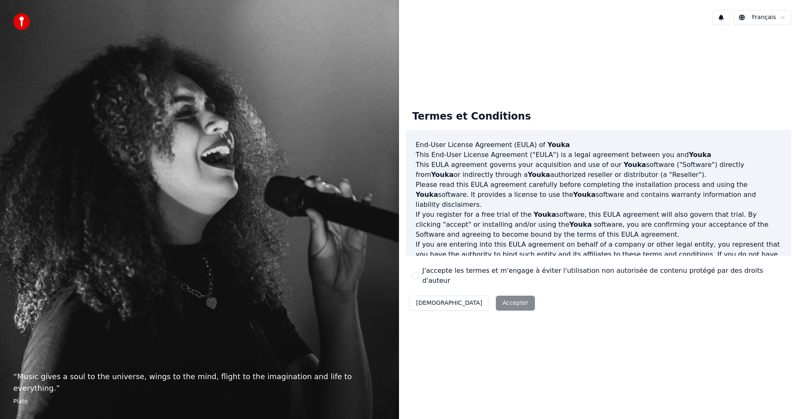  I want to click on p: Please read this EULA agreement carefully before completing the installation process and using th..., so click(599, 195).